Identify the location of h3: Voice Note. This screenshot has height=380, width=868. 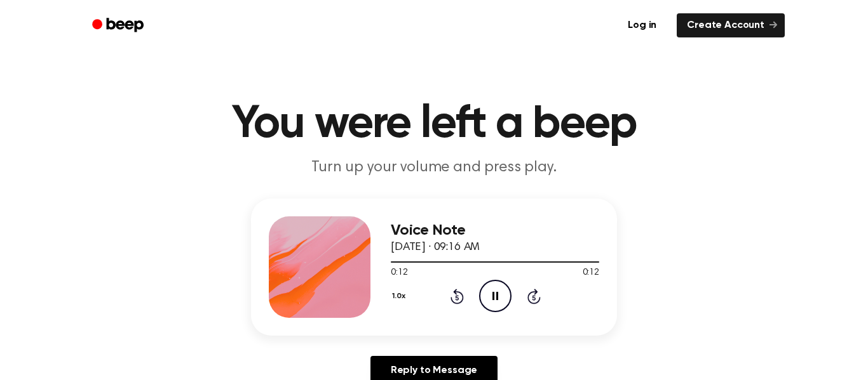
(495, 230).